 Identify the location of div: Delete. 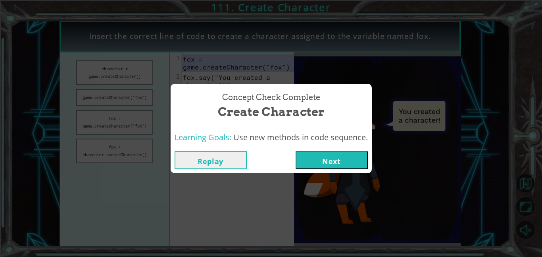
(271, 28).